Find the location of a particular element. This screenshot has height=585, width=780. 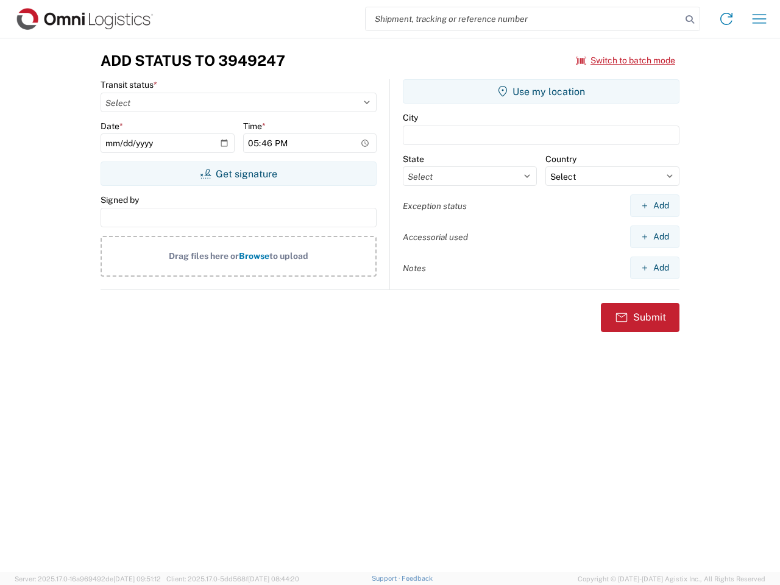

span: Browse is located at coordinates (254, 256).